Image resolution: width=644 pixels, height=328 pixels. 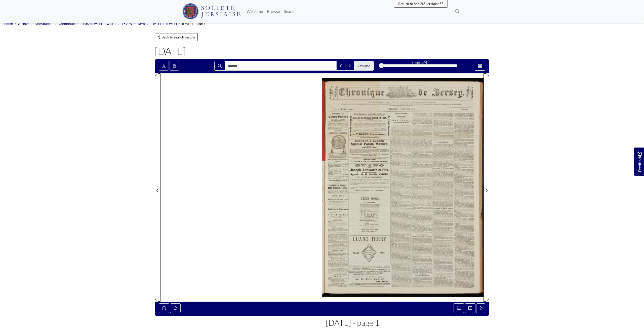 I want to click on button: Help, so click(x=481, y=308).